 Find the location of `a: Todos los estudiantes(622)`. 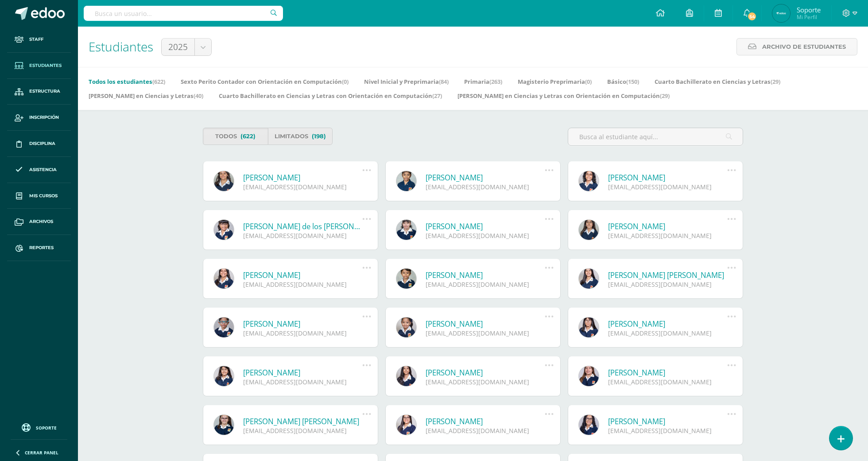

a: Todos los estudiantes(622) is located at coordinates (126, 82).